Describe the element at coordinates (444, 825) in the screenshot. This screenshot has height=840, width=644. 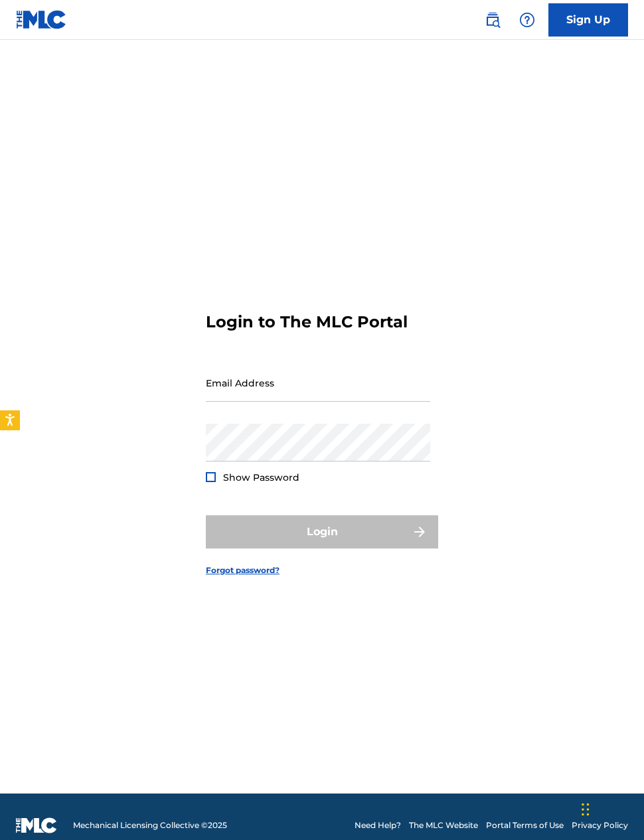
I see `a: The MLC Website` at that location.